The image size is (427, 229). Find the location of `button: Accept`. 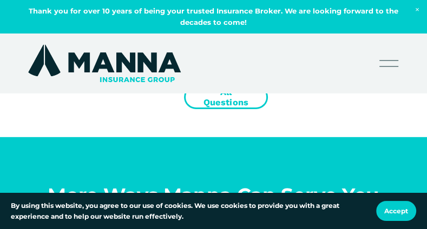

button: Accept is located at coordinates (396, 211).